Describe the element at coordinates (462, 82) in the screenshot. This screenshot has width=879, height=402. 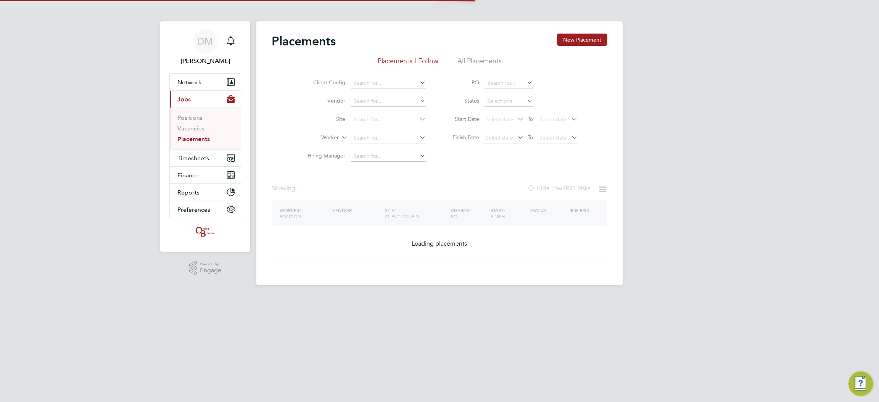
I see `label: PO` at that location.